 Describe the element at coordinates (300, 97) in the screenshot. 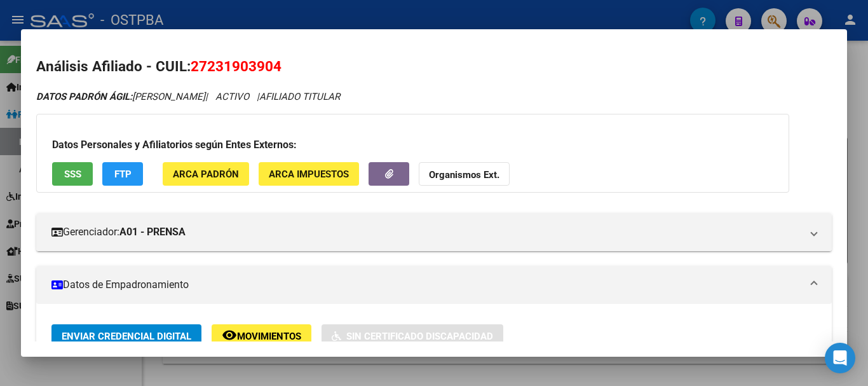

I see `span: AFILIADO TITULAR` at that location.